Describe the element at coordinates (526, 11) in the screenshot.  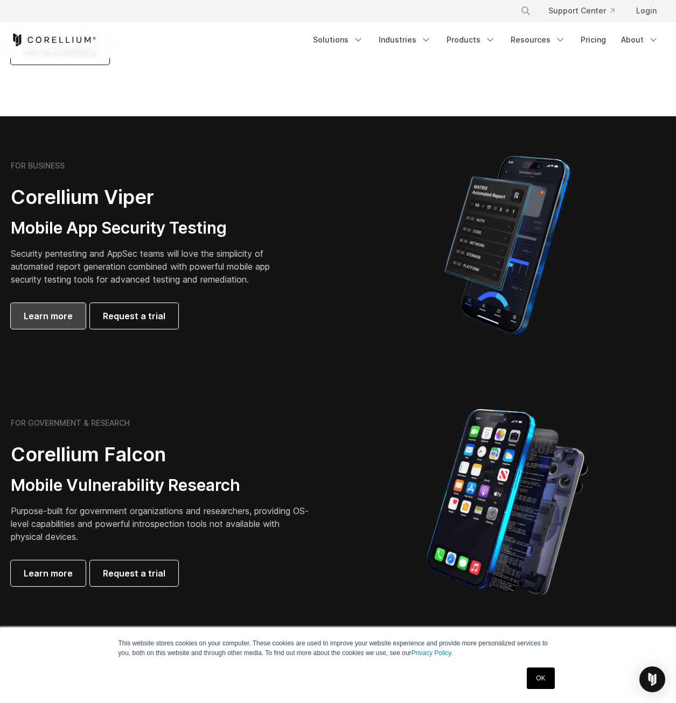
I see `button: Search` at that location.